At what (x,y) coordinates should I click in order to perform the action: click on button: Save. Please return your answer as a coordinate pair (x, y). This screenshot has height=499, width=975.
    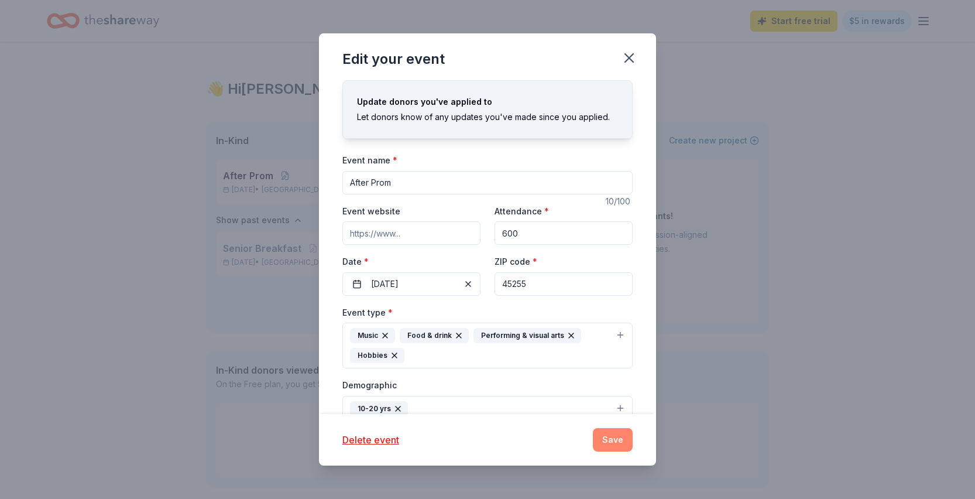
    Looking at the image, I should click on (613, 440).